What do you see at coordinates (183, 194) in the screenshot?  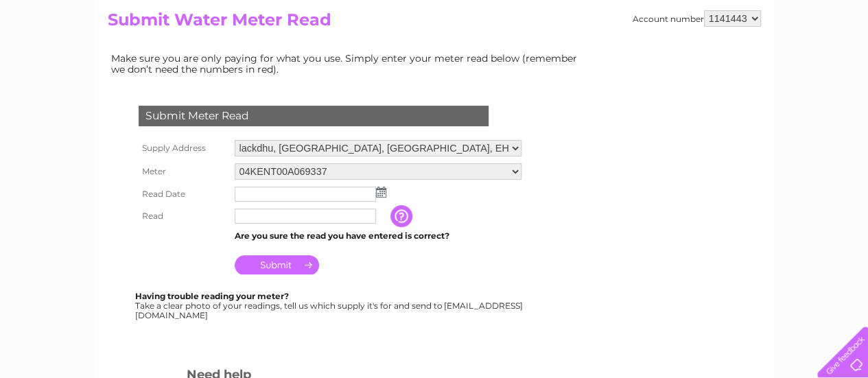 I see `th: Read Date` at bounding box center [183, 194].